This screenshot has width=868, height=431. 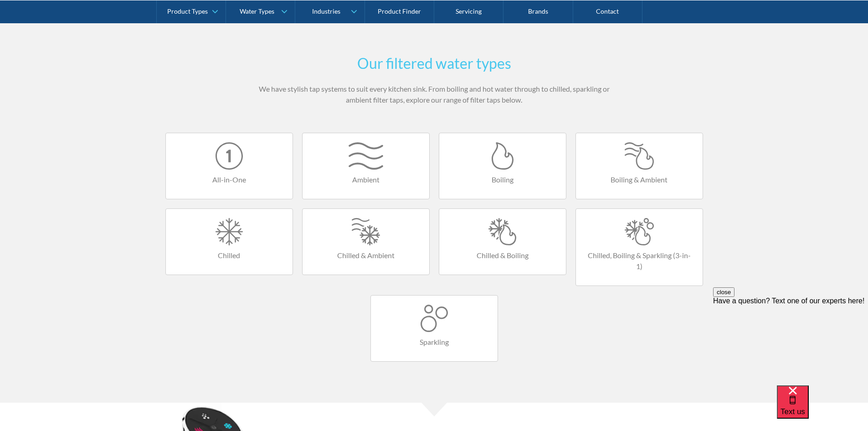 I want to click on div: Product Types, so click(x=187, y=11).